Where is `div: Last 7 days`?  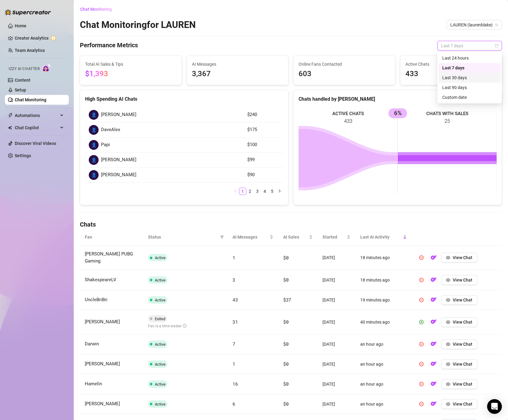 div: Last 7 days is located at coordinates (470, 68).